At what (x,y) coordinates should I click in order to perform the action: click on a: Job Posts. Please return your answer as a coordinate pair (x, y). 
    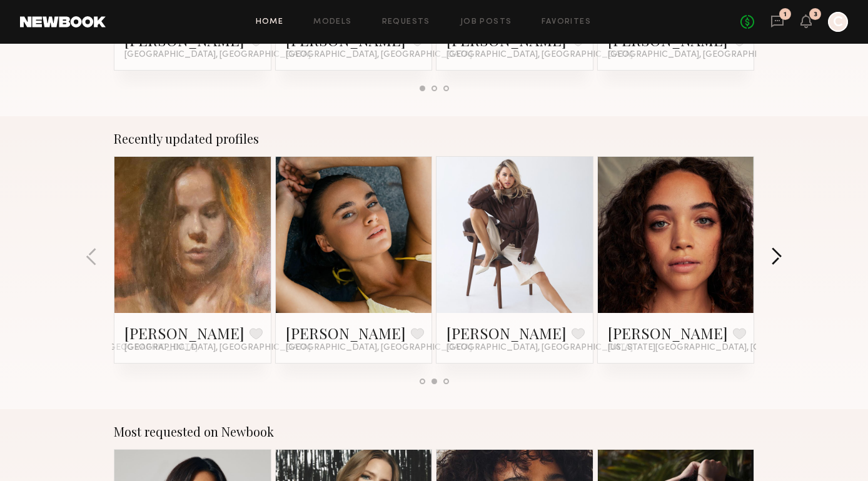
    Looking at the image, I should click on (486, 22).